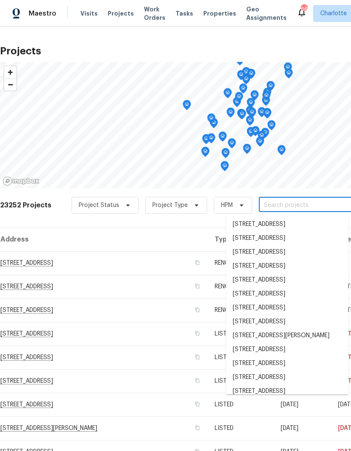 This screenshot has height=451, width=351. I want to click on span: HPM, so click(227, 205).